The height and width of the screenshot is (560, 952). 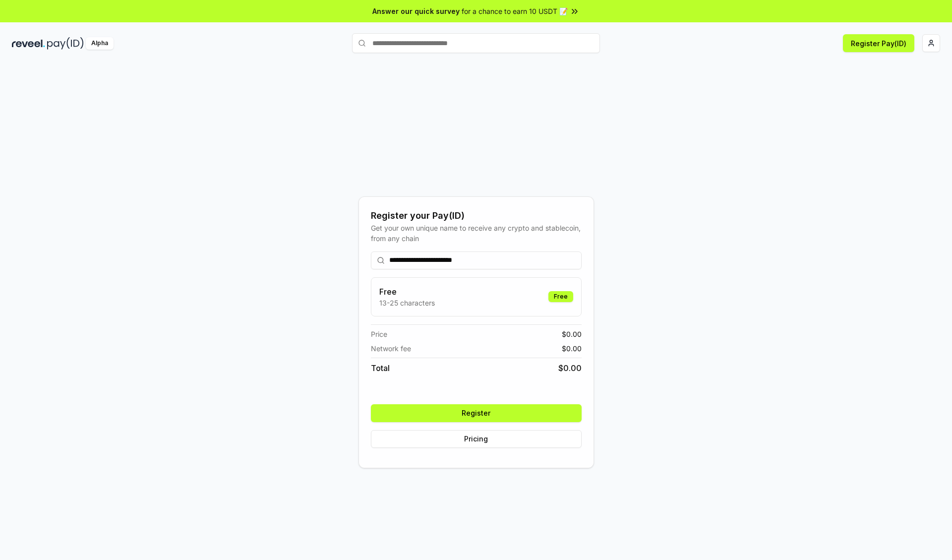 What do you see at coordinates (100, 43) in the screenshot?
I see `div: Alpha` at bounding box center [100, 43].